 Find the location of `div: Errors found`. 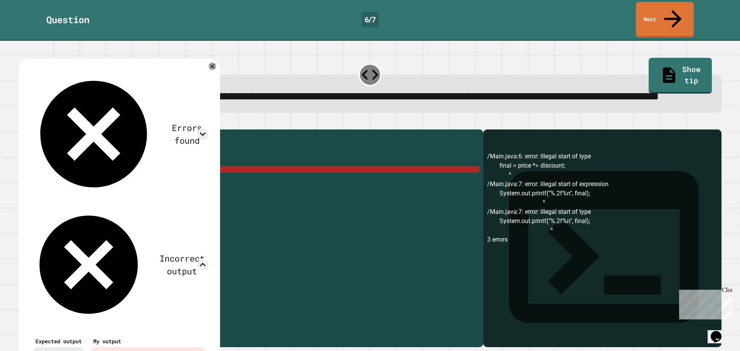

div: Errors found is located at coordinates (187, 134).